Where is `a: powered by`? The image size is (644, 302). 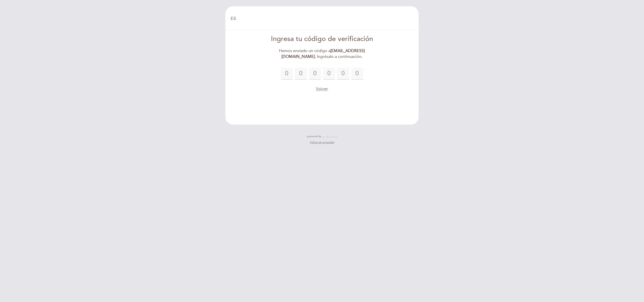 a: powered by is located at coordinates (322, 136).